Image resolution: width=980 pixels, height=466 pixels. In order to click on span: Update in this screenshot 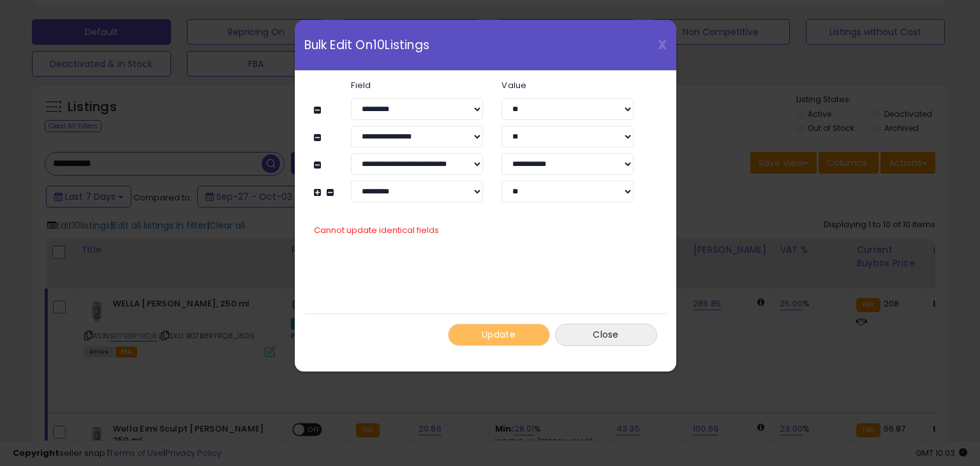, I will do `click(498, 334)`.